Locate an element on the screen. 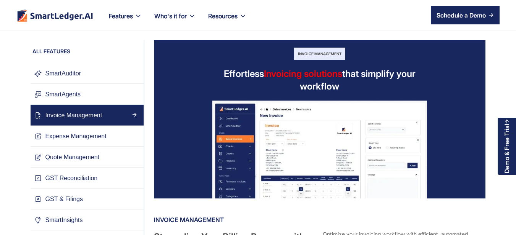 This screenshot has height=235, width=516. a: Expense ManagementArrow Right Blue is located at coordinates (87, 136).